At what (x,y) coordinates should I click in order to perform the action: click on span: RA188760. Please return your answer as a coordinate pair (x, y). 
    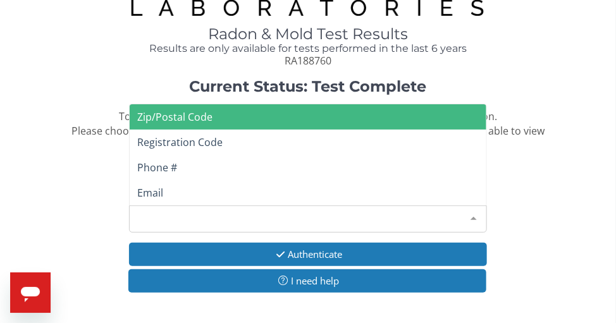
    Looking at the image, I should click on (308, 61).